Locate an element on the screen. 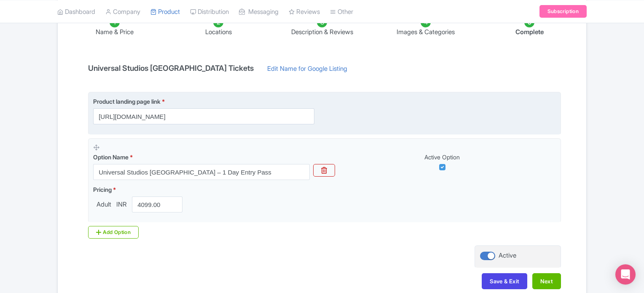 This screenshot has width=644, height=293. li: Name & Price is located at coordinates (115, 27).